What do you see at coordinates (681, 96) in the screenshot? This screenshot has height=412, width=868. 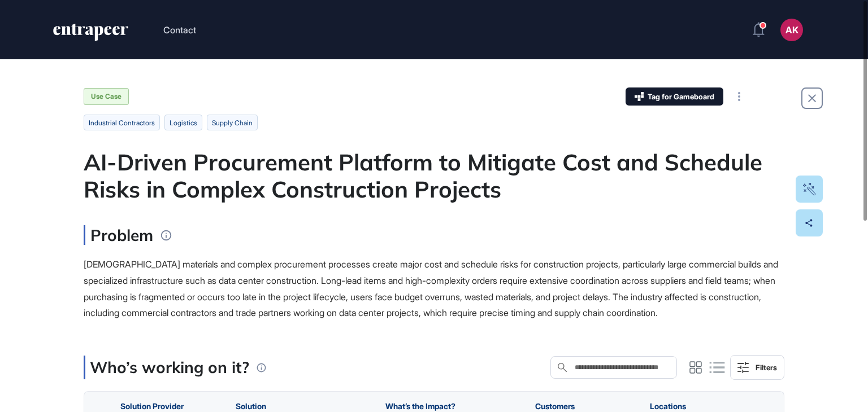 I see `span: Tag for Gameboard` at bounding box center [681, 96].